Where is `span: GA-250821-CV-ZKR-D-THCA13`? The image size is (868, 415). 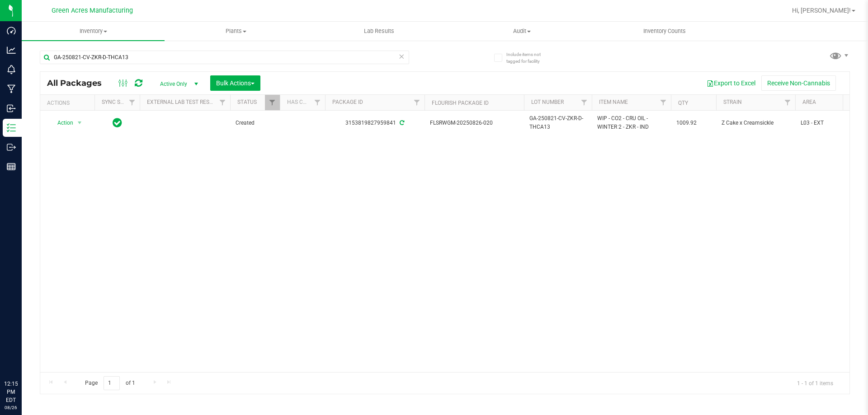 span: GA-250821-CV-ZKR-D-THCA13 is located at coordinates (558, 123).